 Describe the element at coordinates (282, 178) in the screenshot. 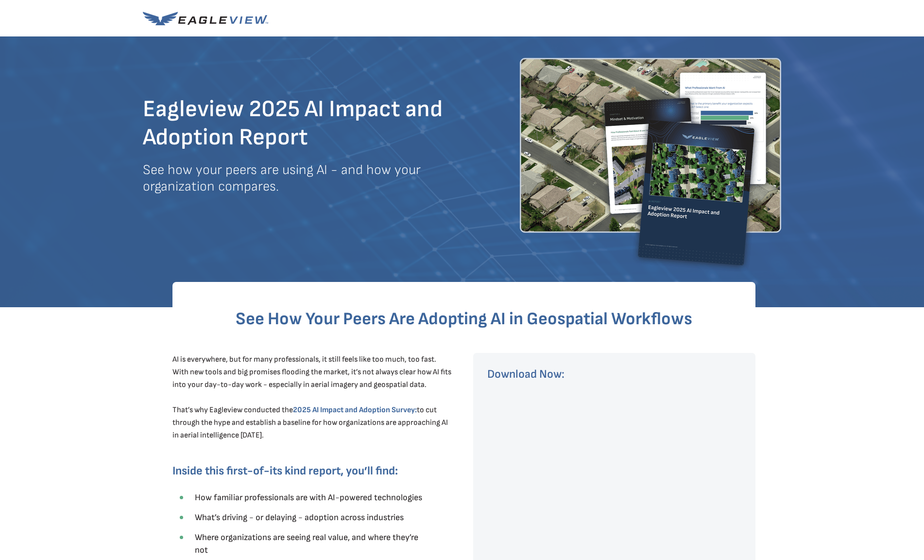

I see `span: See how your peers are using AI - and how your organization compares.` at that location.